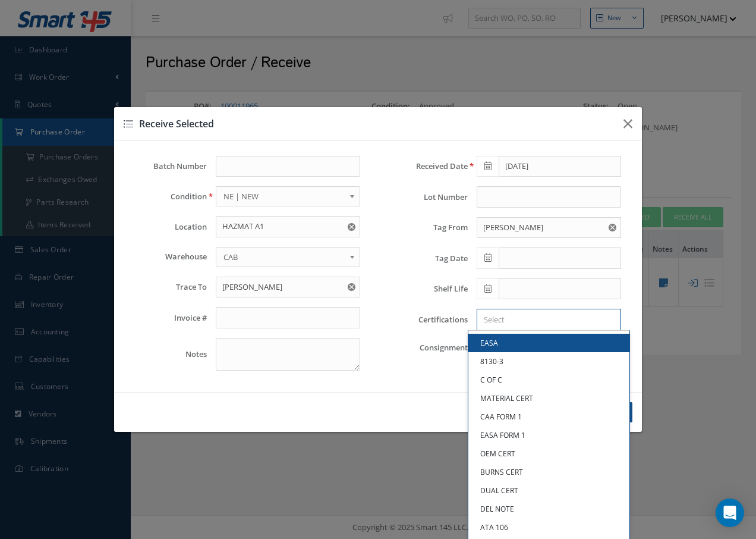 Image resolution: width=756 pixels, height=539 pixels. Describe the element at coordinates (549, 435) in the screenshot. I see `a: EASA FORM 1` at that location.